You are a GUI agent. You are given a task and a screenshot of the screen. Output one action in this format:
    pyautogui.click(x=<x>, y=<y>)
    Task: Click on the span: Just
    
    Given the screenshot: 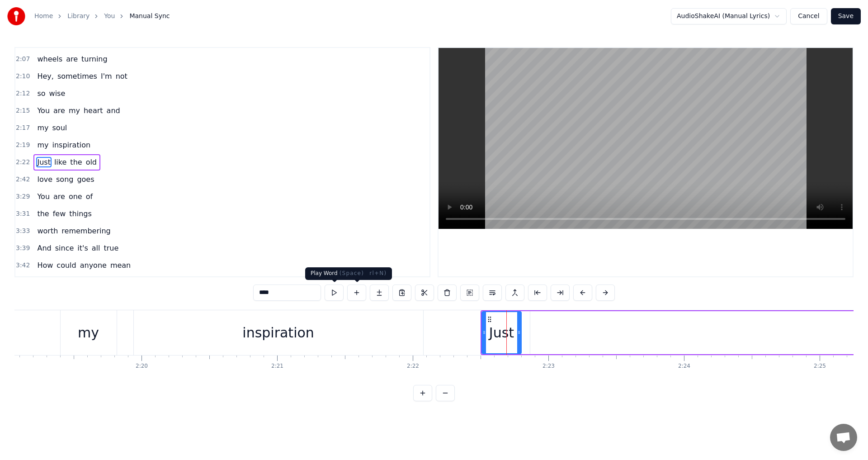 What is the action you would take?
    pyautogui.click(x=43, y=162)
    